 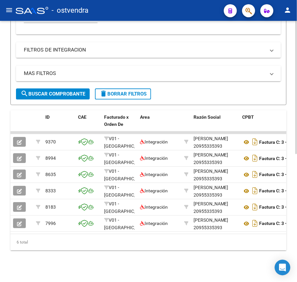 I want to click on datatable-header-cell: CAE, so click(x=88, y=125).